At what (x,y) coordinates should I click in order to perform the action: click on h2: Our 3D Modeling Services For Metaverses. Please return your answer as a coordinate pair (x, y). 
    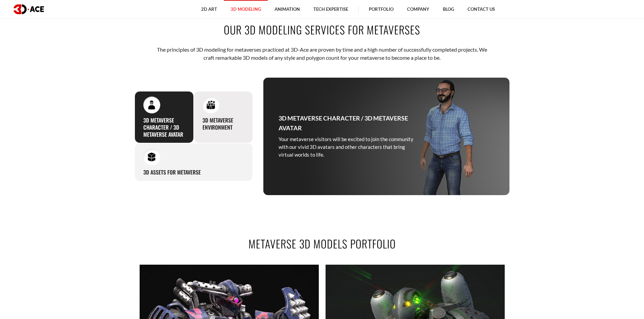
    Looking at the image, I should click on (322, 30).